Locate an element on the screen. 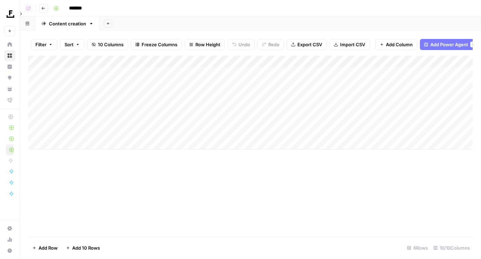 This screenshot has width=481, height=259. span: Add Column is located at coordinates (399, 44).